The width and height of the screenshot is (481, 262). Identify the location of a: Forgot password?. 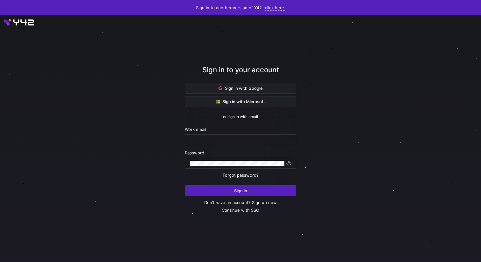
(241, 175).